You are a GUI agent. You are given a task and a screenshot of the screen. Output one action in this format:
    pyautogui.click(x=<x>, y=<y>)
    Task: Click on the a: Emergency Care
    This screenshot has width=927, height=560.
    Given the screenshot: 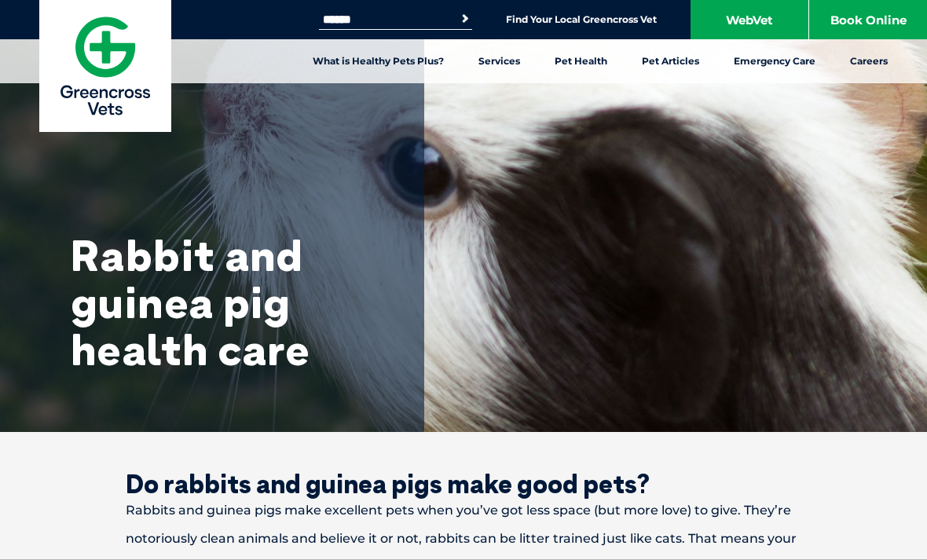 What is the action you would take?
    pyautogui.click(x=774, y=61)
    